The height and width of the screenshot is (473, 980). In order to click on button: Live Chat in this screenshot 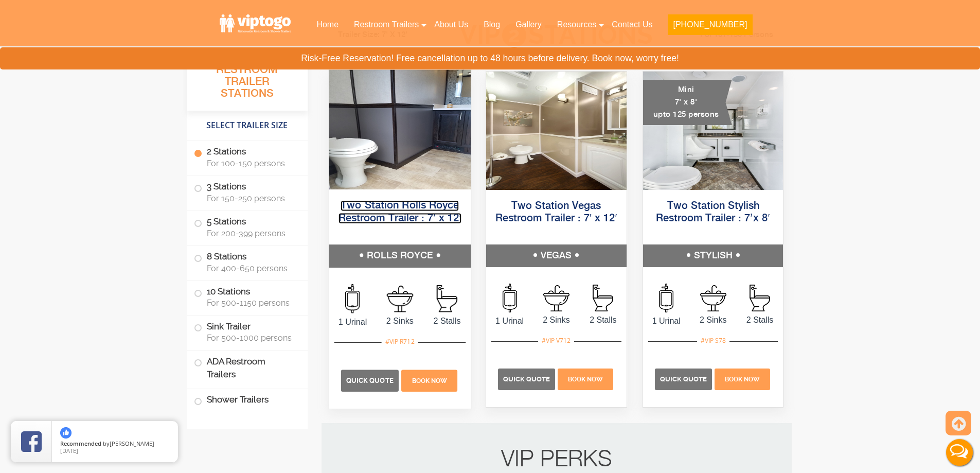, I will do `click(959, 452)`.